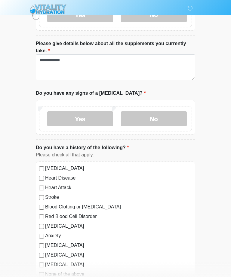 This screenshot has width=231, height=277. I want to click on div: Please check all that apply., so click(115, 155).